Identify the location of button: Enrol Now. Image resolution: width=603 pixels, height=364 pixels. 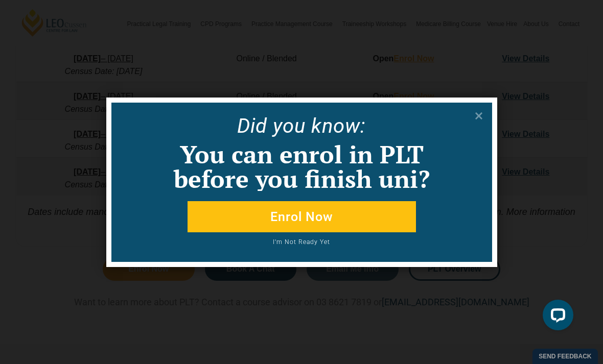
(302, 217).